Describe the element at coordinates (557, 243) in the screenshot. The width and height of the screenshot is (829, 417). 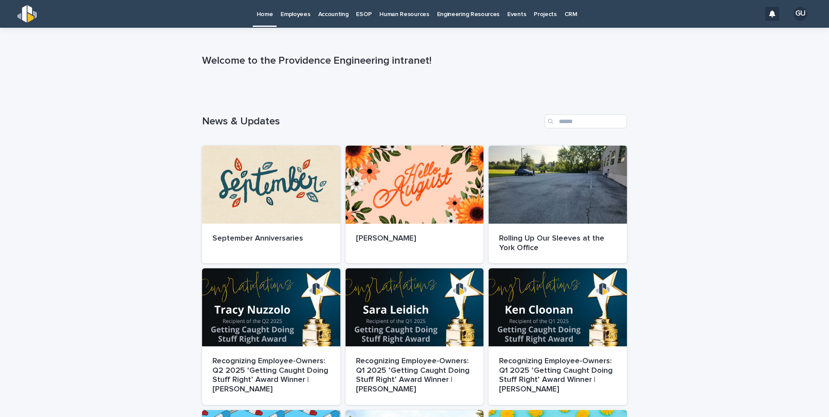
I see `p: Rolling Up Our Sleeves at the York Office` at that location.